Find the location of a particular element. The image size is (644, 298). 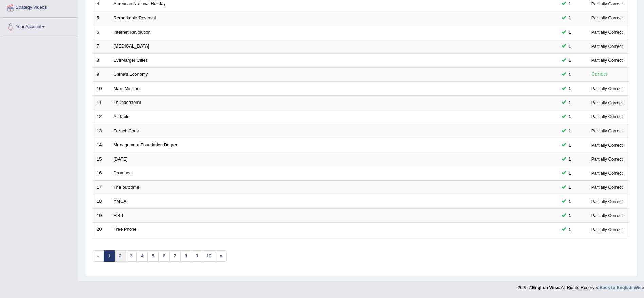

td: 5 is located at coordinates (102, 18).